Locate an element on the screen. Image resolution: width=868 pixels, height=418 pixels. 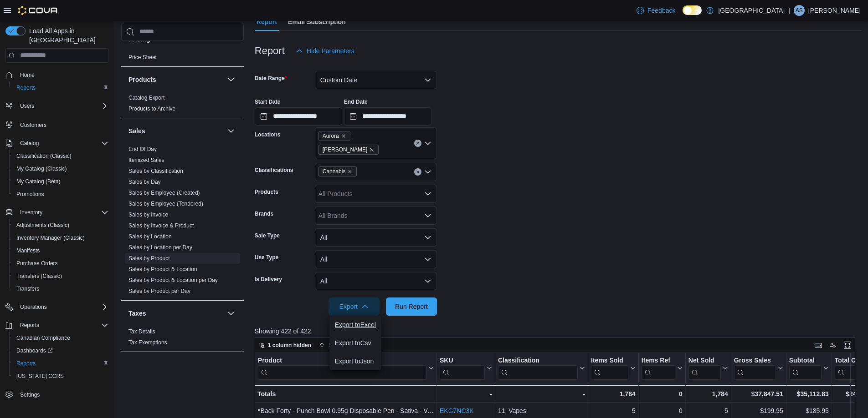
a: Sales by Product per Day is located at coordinates (159, 291).